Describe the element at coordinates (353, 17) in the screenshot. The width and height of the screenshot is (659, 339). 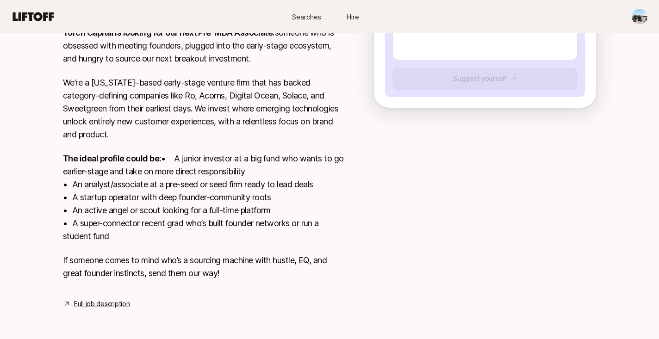
I see `a: Hire` at that location.